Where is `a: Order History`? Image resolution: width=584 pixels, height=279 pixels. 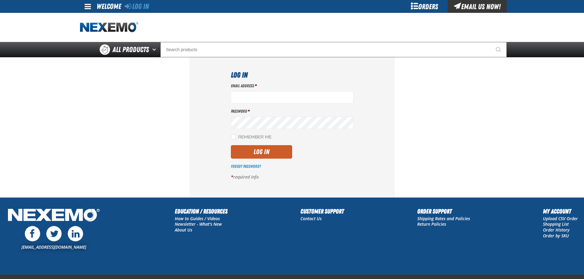 a: Order History is located at coordinates (556, 230).